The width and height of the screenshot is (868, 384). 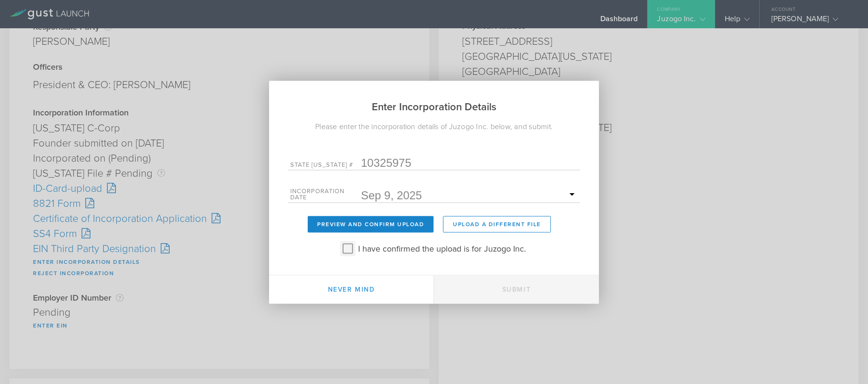 What do you see at coordinates (434, 101) in the screenshot?
I see `h2: Enter Incorporation Details` at bounding box center [434, 101].